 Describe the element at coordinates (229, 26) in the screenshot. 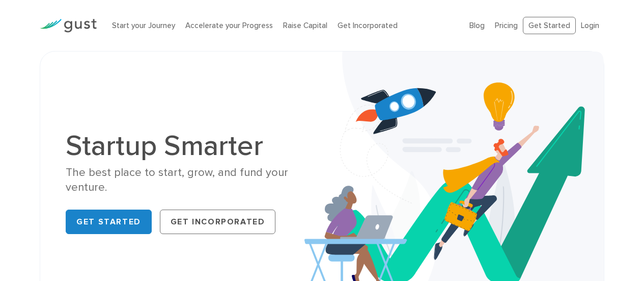

I see `a: Accelerate your Progress` at that location.